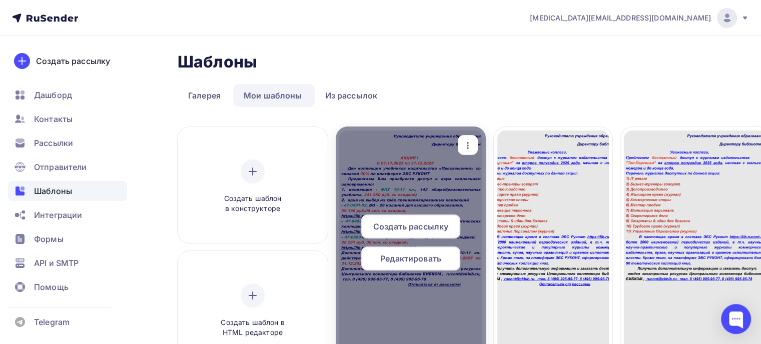  Describe the element at coordinates (351, 96) in the screenshot. I see `a: Из рассылок` at that location.